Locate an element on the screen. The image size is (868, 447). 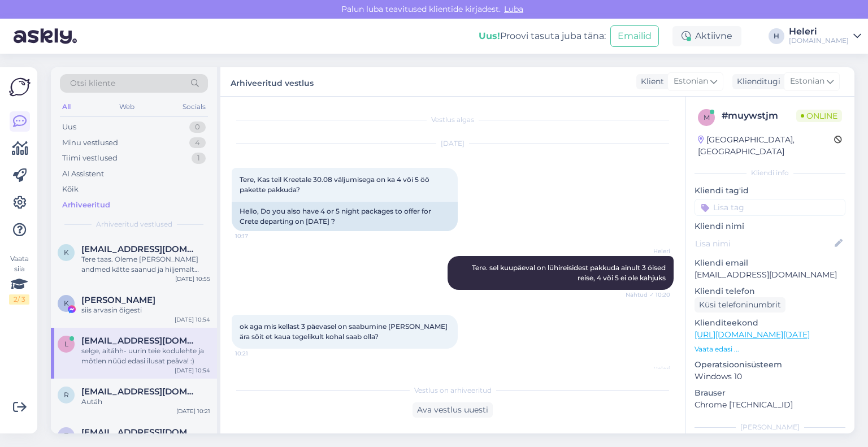
div: Vaata siia is located at coordinates (19, 279).